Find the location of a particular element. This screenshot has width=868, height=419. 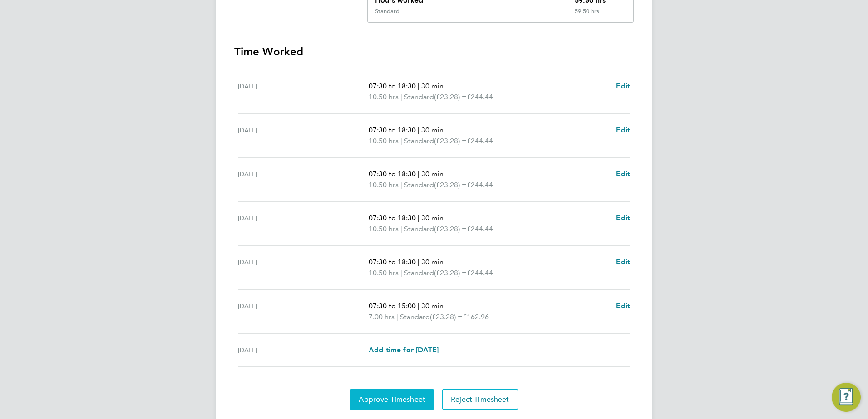

span: 07:30 to 15:00 is located at coordinates (392, 306).